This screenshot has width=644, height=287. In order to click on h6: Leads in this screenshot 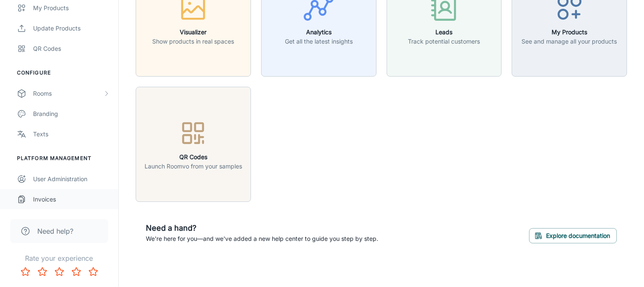, I will do `click(443, 32)`.